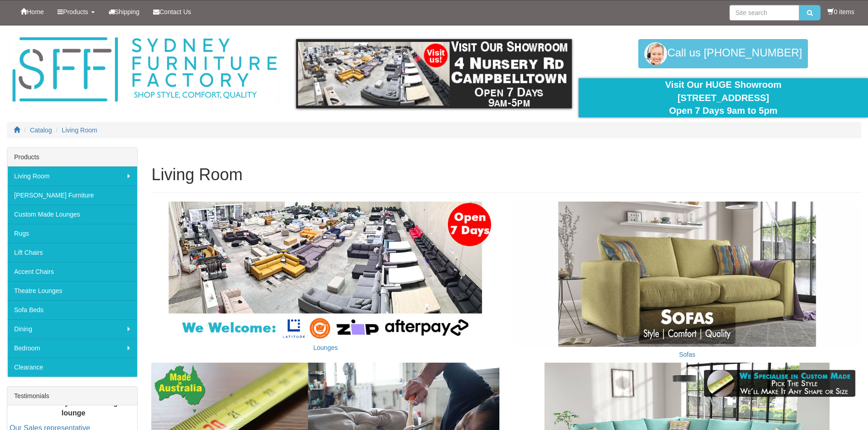  Describe the element at coordinates (32, 12) in the screenshot. I see `a: Home` at that location.